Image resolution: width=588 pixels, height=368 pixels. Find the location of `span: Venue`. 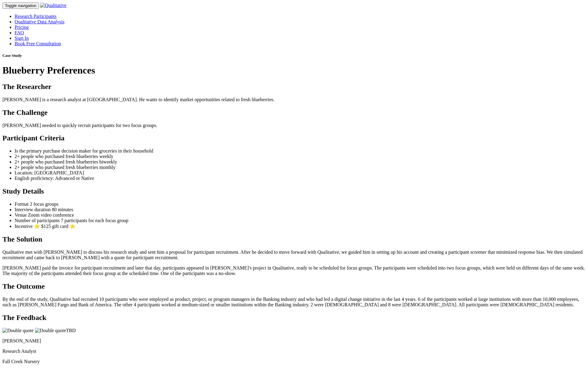

span: Venue is located at coordinates (21, 215).